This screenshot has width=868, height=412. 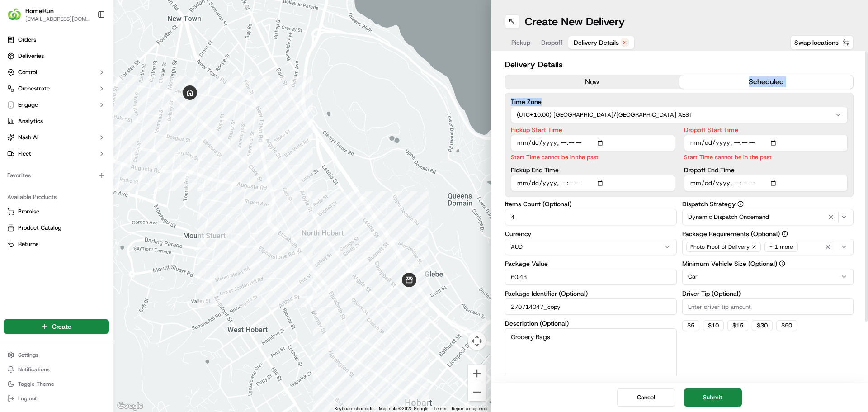 What do you see at coordinates (477, 392) in the screenshot?
I see `button: Zoom out` at bounding box center [477, 392].